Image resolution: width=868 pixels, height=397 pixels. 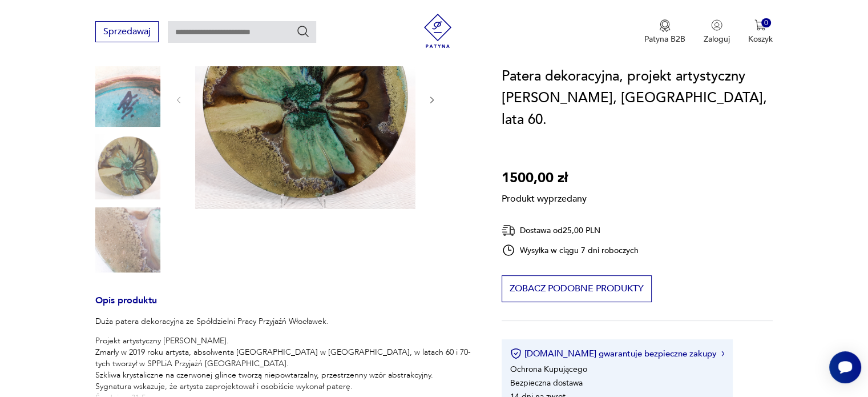 What do you see at coordinates (126, 31) in the screenshot?
I see `button: Sprzedawaj` at bounding box center [126, 31].